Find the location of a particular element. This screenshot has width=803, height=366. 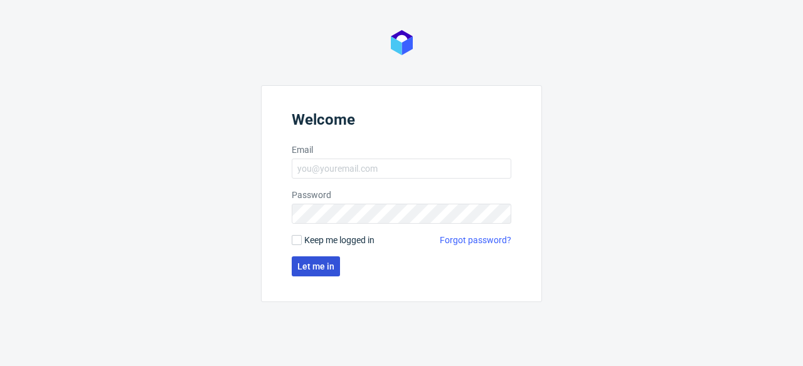

header: Welcome is located at coordinates (401, 122).